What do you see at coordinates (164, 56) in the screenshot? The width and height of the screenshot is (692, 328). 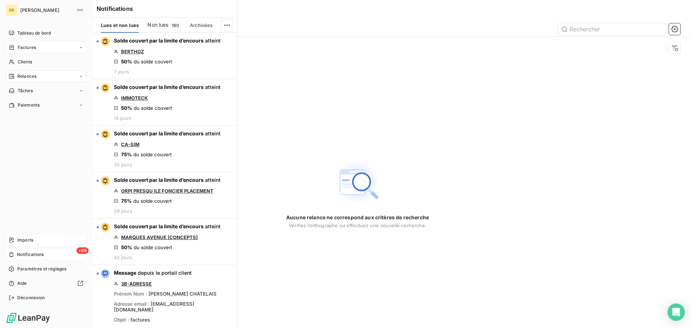 I see `button: Solde couvert par la limite d’encours atteintBERTHOZ50% du solde couvert7 jours` at bounding box center [164, 56].